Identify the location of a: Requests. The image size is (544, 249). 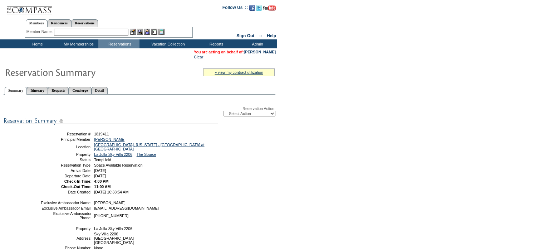
(58, 90).